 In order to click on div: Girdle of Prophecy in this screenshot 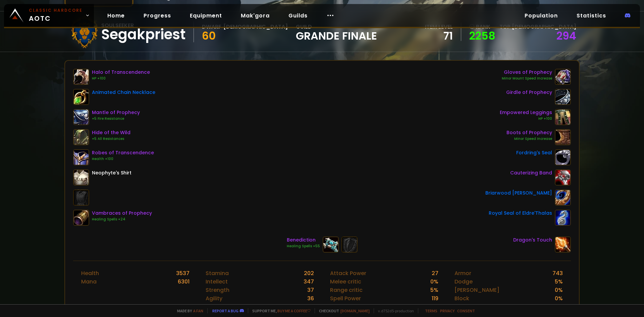, I will do `click(529, 92)`.